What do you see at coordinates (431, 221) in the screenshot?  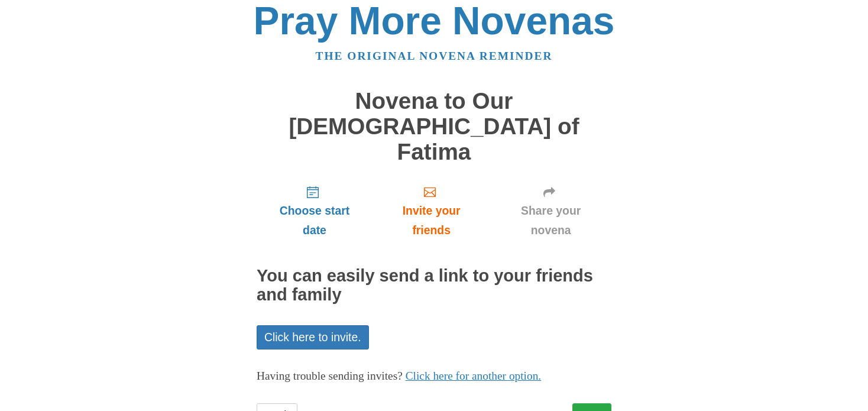 I see `span: Invite your friends` at bounding box center [431, 221].